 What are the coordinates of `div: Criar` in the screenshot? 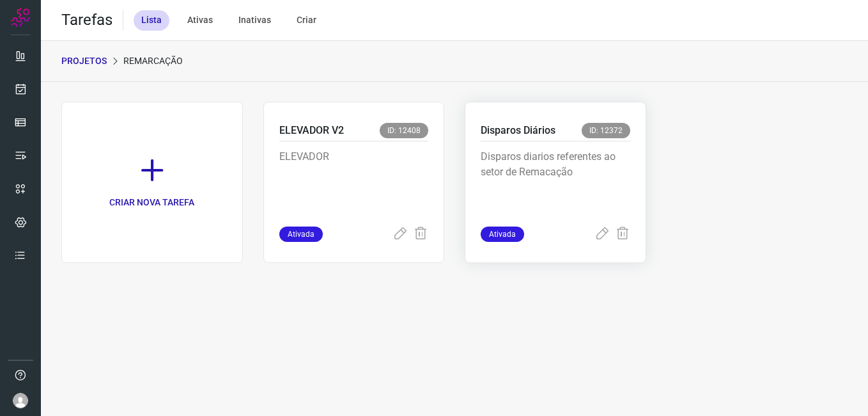 It's located at (306, 20).